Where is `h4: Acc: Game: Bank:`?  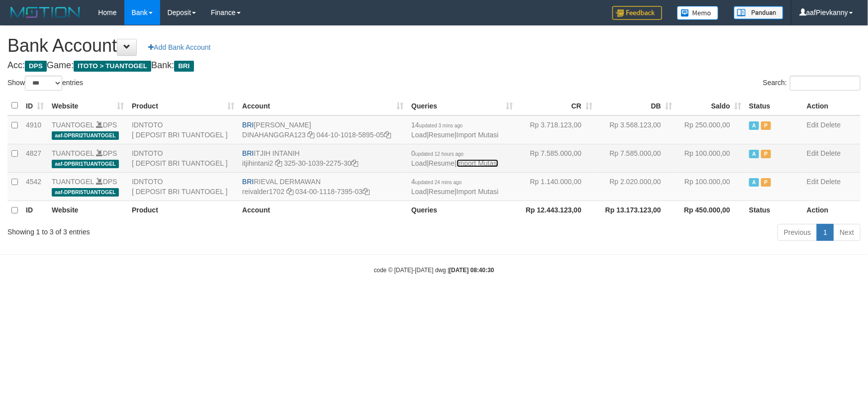
h4: Acc: Game: Bank: is located at coordinates (433, 66).